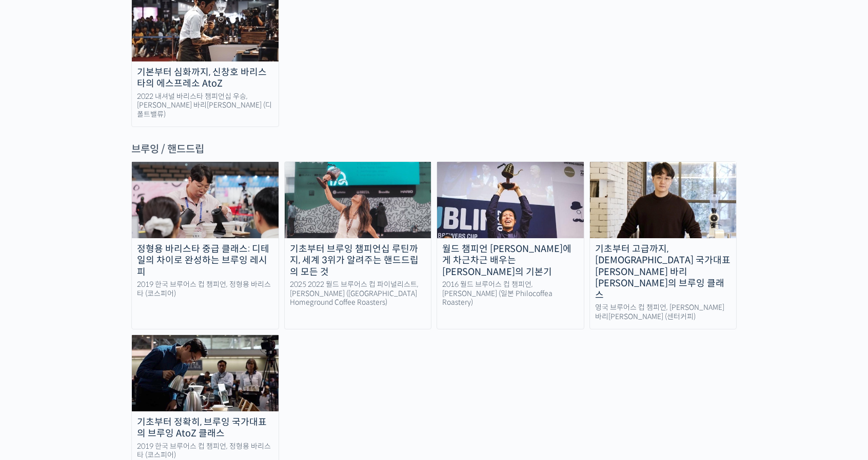  I want to click on a: 대화, so click(100, 338).